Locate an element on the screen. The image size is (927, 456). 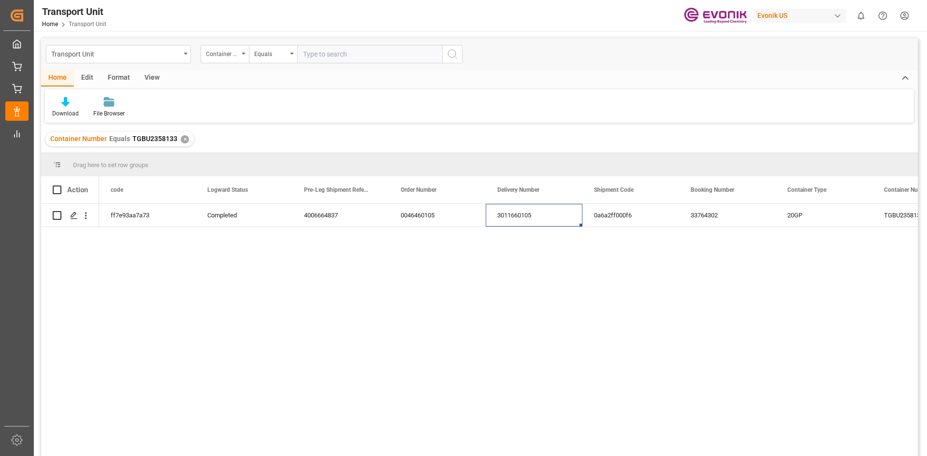
div: Format is located at coordinates (119, 78).